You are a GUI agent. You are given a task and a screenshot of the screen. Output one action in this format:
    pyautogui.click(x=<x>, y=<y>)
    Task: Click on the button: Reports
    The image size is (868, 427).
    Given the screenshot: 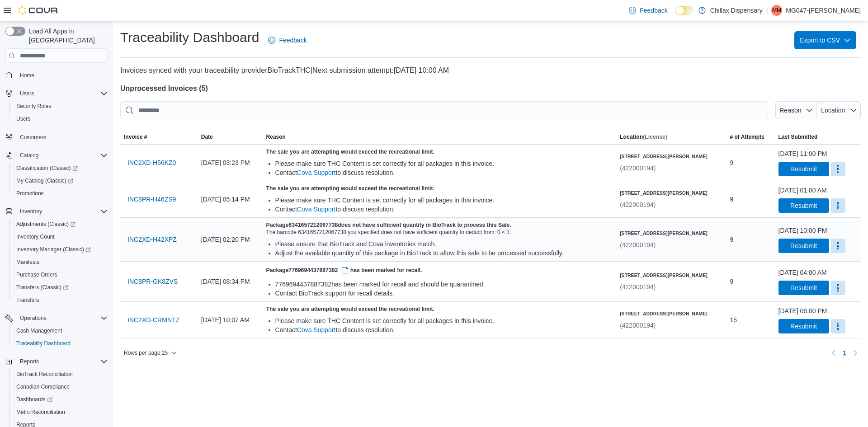 What is the action you would take?
    pyautogui.click(x=29, y=362)
    